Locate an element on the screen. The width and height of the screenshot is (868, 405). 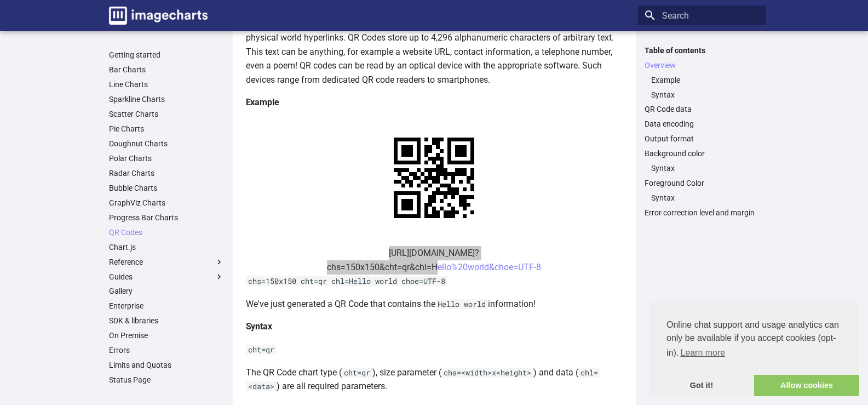
a: Doughnut Charts is located at coordinates (166, 143).